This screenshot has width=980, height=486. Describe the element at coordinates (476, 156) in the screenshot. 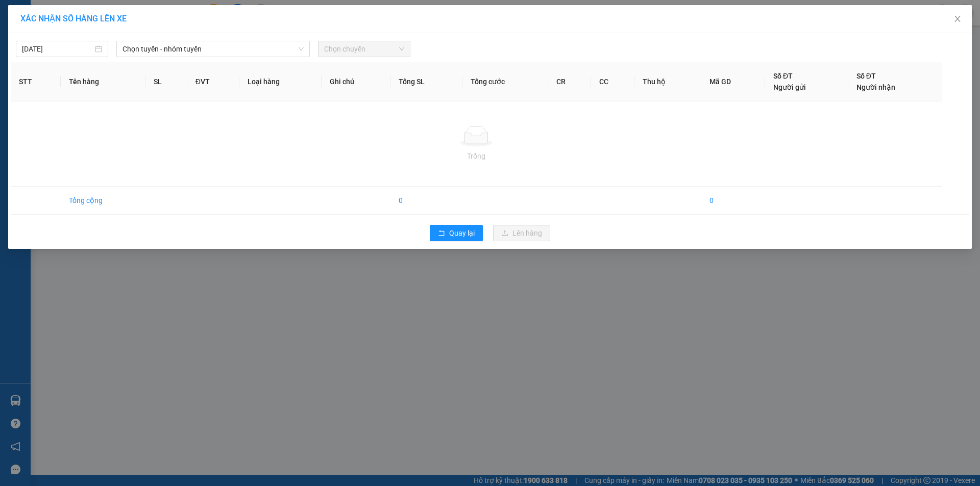

I see `div: Trống` at that location.